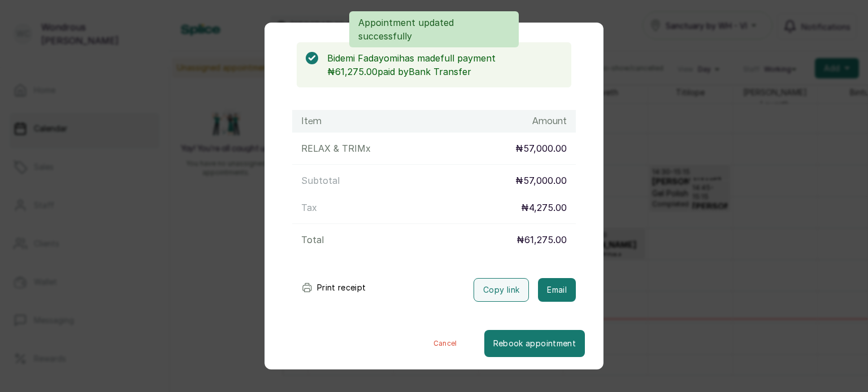  What do you see at coordinates (335, 149) in the screenshot?
I see `p: RELAX & TRIM x` at bounding box center [335, 149].